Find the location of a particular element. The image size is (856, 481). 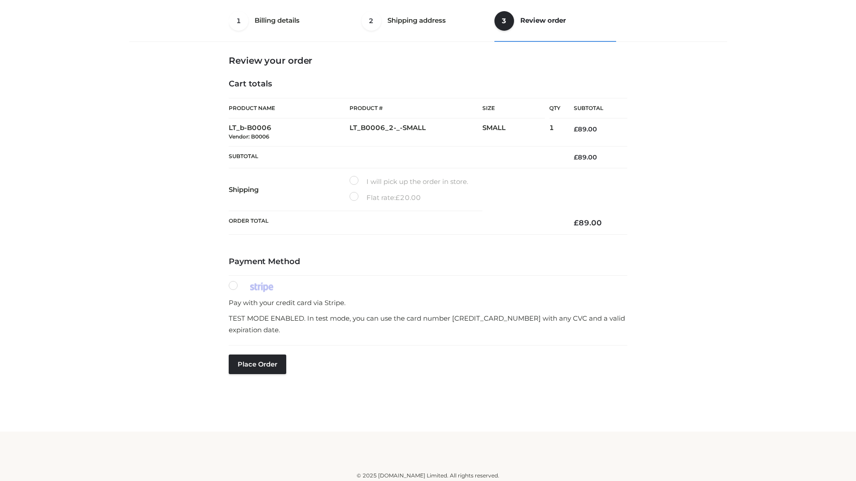

small: Vendor: B0006 is located at coordinates (249, 136).